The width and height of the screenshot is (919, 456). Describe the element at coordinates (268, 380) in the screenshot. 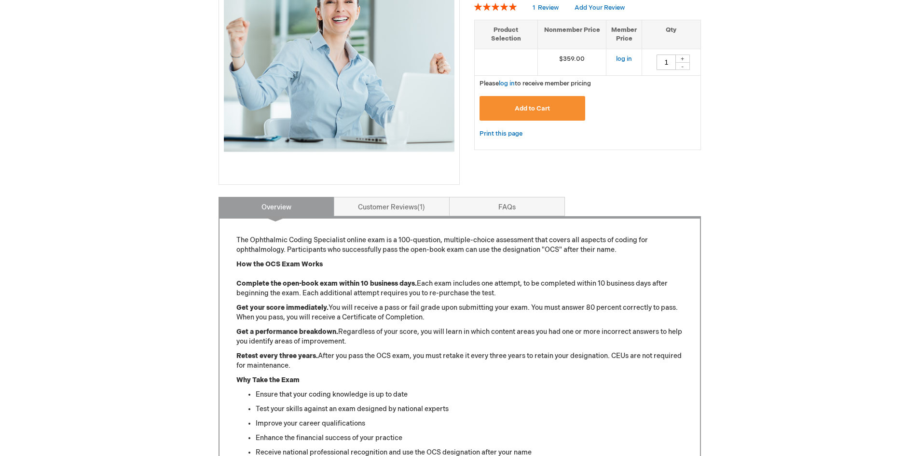

I see `strong: Why Take the Exam` at that location.